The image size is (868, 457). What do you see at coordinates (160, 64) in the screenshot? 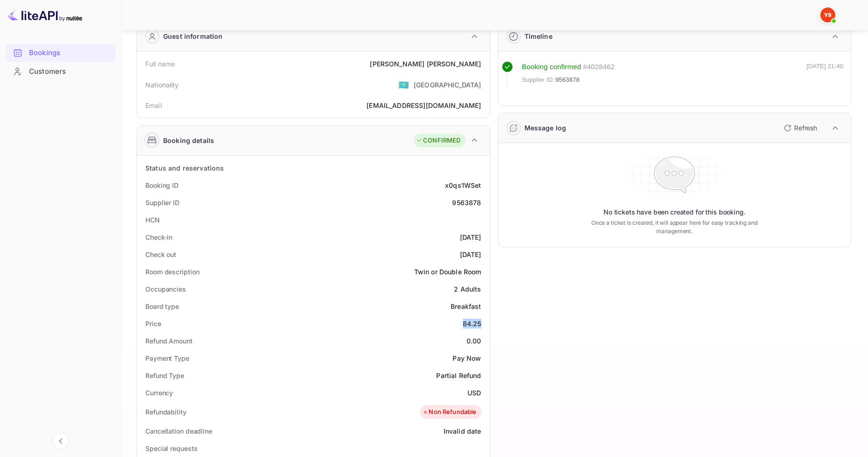
I see `div: Full name` at bounding box center [160, 64].